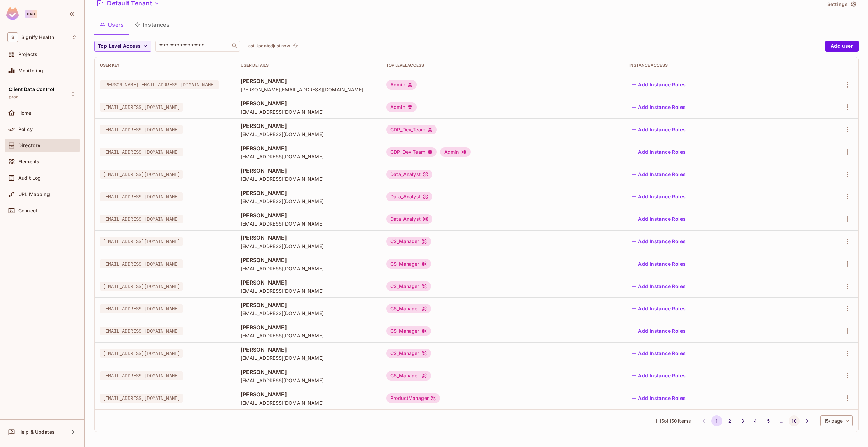  Describe the element at coordinates (12, 14) in the screenshot. I see `img: SReyMgAAAABJRU5ErkJggg==` at that location.